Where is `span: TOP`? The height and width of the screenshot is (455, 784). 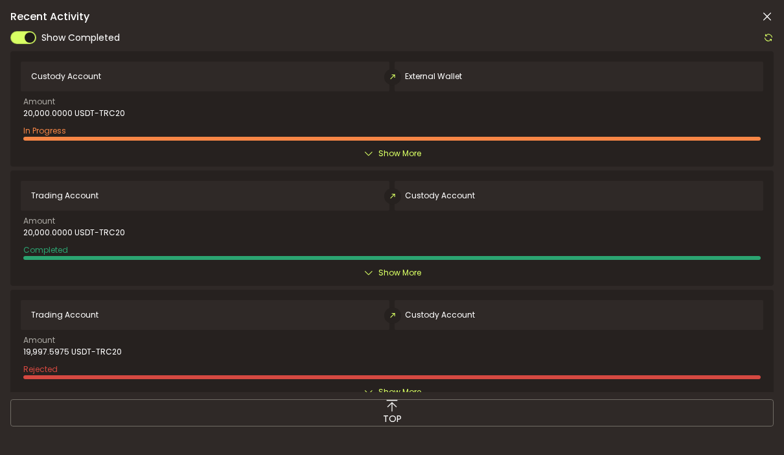
span: TOP is located at coordinates (392, 418).